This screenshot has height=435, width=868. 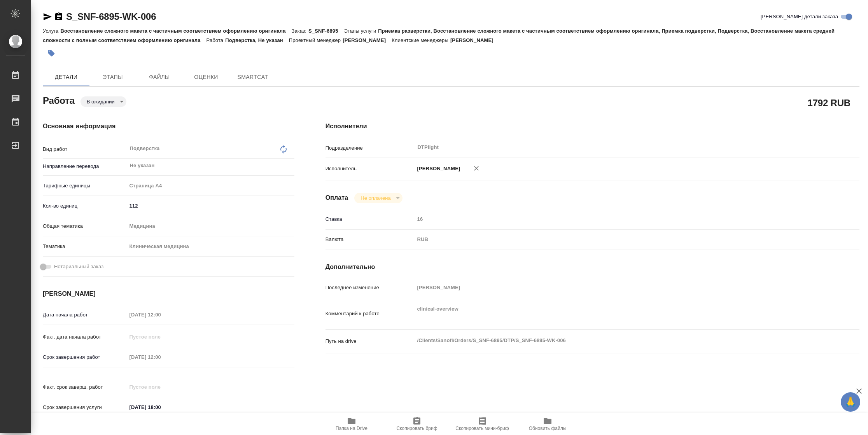 I want to click on span: Обновить файлы, so click(x=547, y=428).